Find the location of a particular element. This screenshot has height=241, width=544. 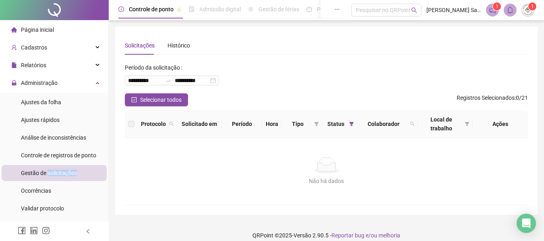

span: Administração is located at coordinates (39, 83).